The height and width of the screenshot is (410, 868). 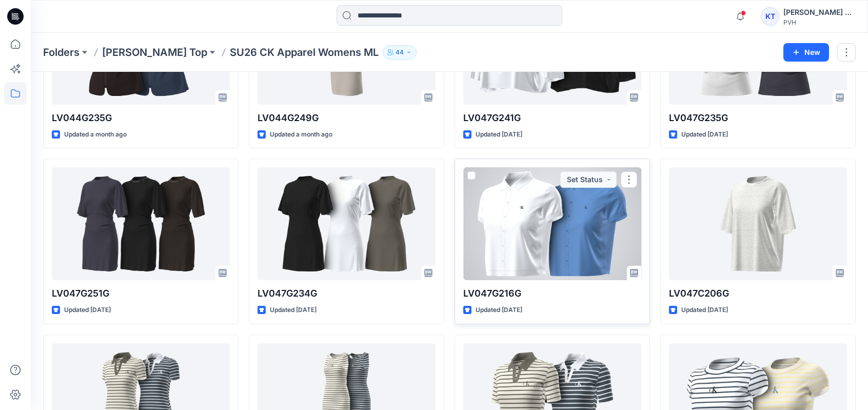 What do you see at coordinates (61, 52) in the screenshot?
I see `a: Folders` at bounding box center [61, 52].